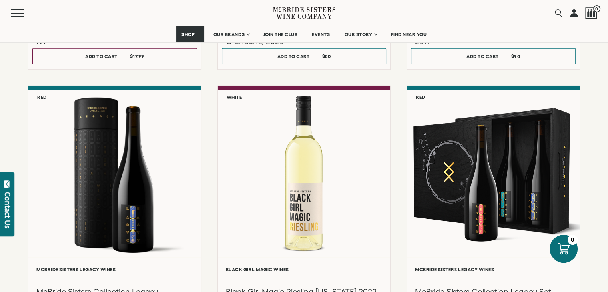 This screenshot has height=292, width=608. I want to click on a: OUR STORY, so click(360, 34).